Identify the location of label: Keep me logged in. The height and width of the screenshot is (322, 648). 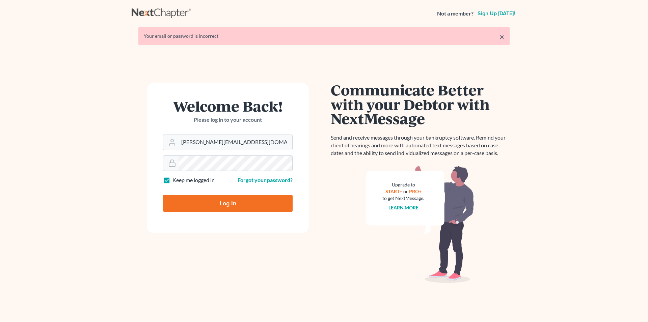
(193, 180).